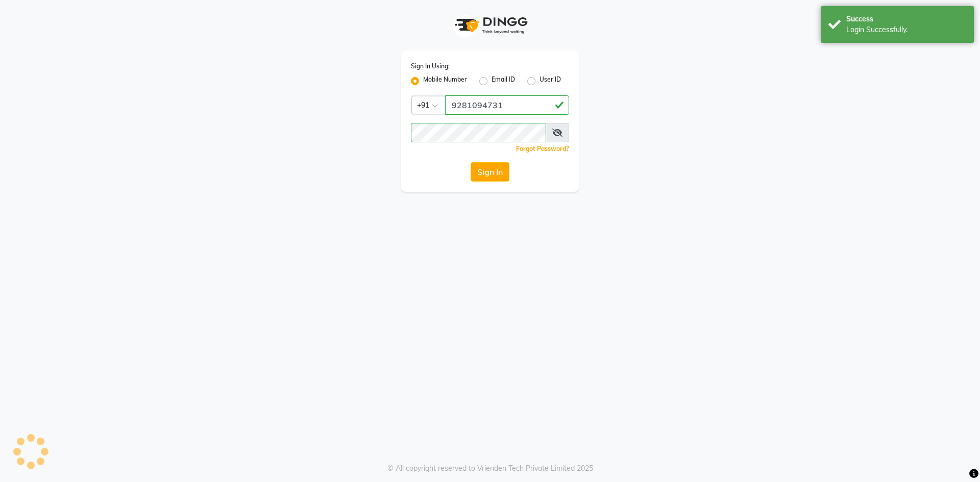 The height and width of the screenshot is (482, 980). Describe the element at coordinates (906, 19) in the screenshot. I see `div: Success` at that location.